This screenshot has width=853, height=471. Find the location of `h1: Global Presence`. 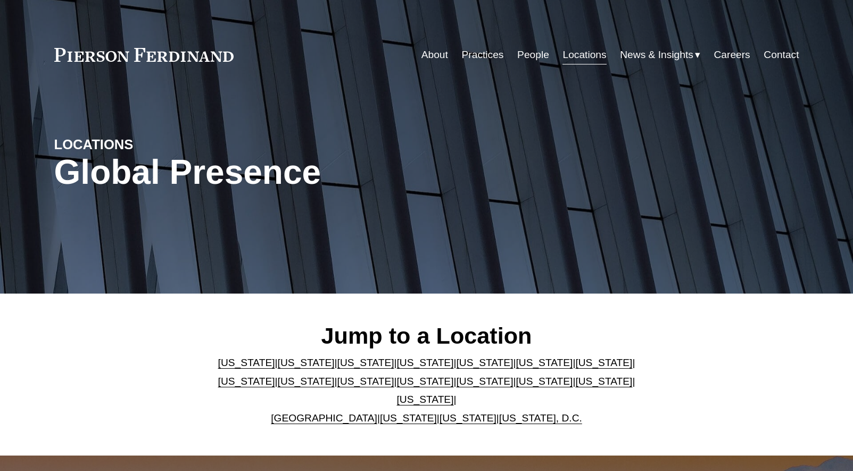

h1: Global Presence is located at coordinates (302, 172).